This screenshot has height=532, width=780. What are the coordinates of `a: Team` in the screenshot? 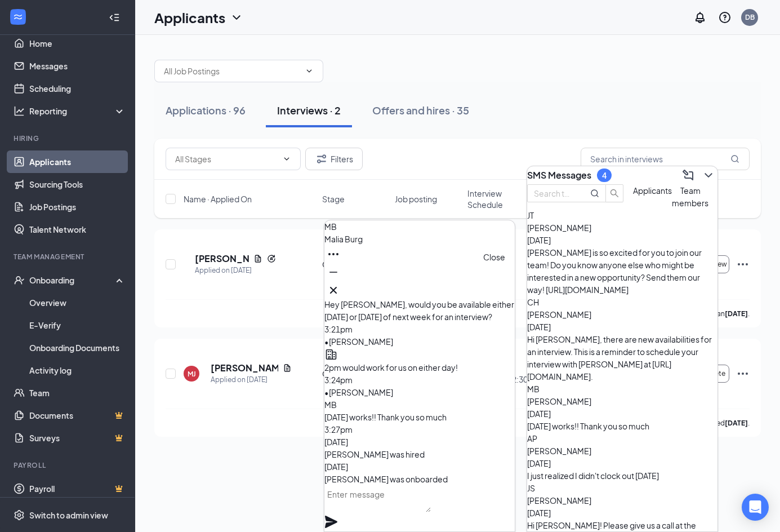 It's located at (77, 393).